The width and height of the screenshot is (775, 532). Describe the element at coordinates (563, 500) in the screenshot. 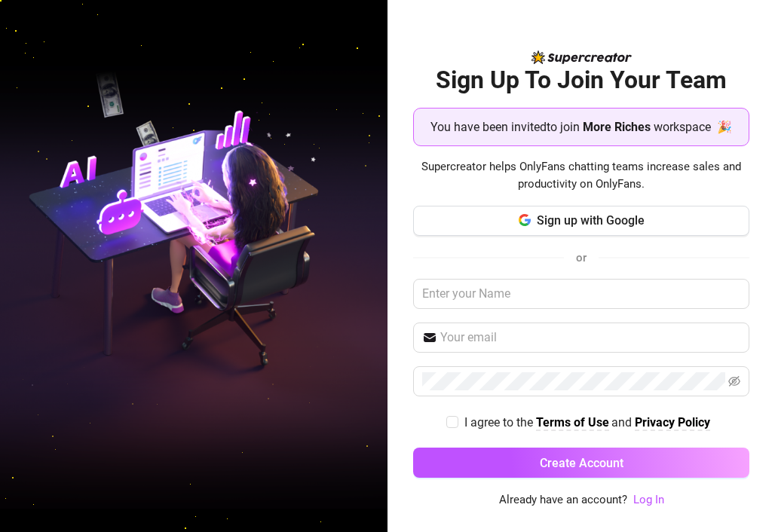

I see `span: Already have an account?` at that location.